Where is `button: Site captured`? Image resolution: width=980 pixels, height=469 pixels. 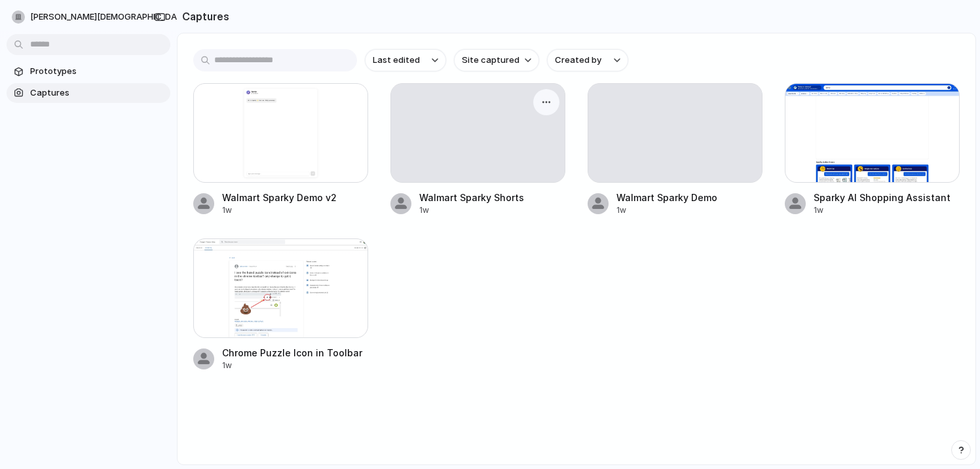 button: Site captured is located at coordinates (496, 60).